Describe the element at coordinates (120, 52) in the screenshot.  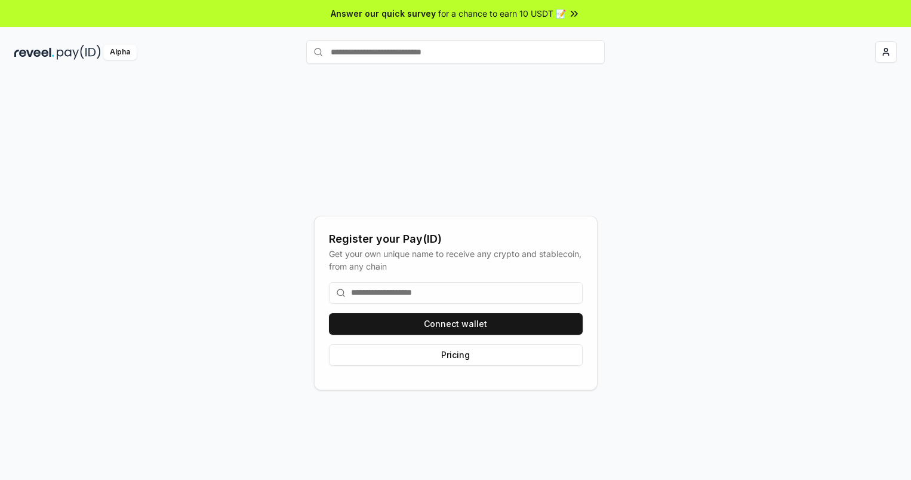
I see `div: Alpha` at that location.